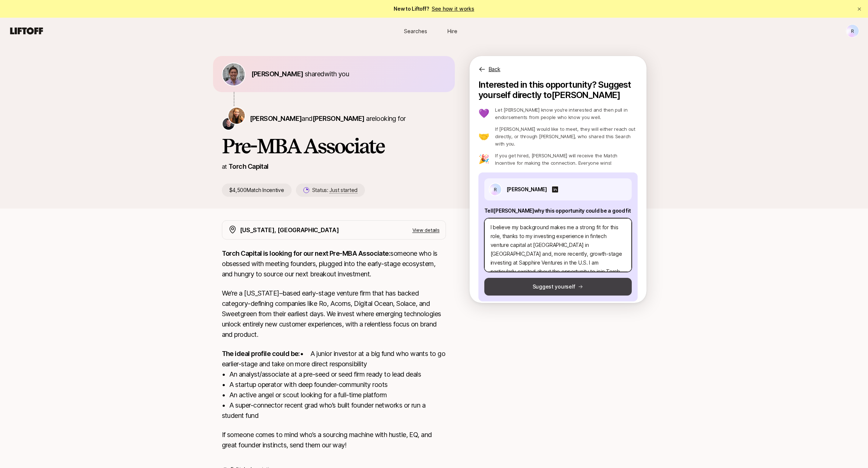 This screenshot has height=468, width=868. Describe the element at coordinates (261, 353) in the screenshot. I see `strong: The ideal profile could be:` at that location.